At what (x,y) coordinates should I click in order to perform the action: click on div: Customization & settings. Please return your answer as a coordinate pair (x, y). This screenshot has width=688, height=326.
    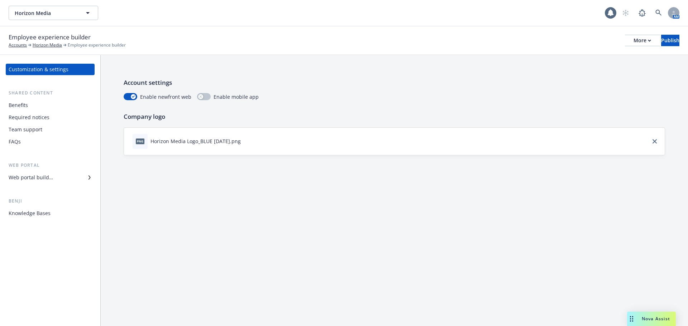
    Looking at the image, I should click on (38, 70).